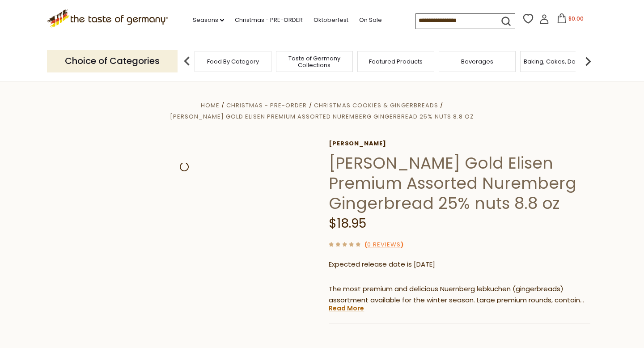  I want to click on a: Seasons, so click(209, 20).